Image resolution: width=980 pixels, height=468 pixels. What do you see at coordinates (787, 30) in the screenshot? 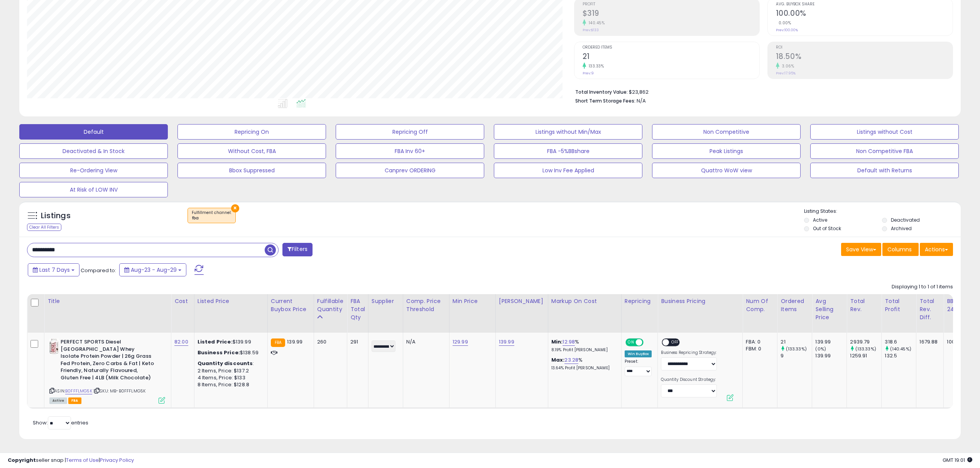
I see `small: Prev: 100.00%` at bounding box center [787, 30].